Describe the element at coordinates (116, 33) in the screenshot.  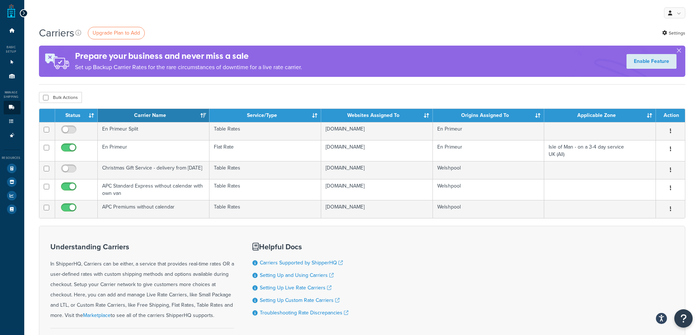
I see `span: Upgrade Plan to Add` at that location.